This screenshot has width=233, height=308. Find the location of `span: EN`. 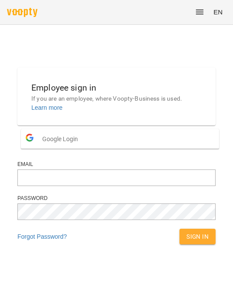

span: EN is located at coordinates (218, 12).